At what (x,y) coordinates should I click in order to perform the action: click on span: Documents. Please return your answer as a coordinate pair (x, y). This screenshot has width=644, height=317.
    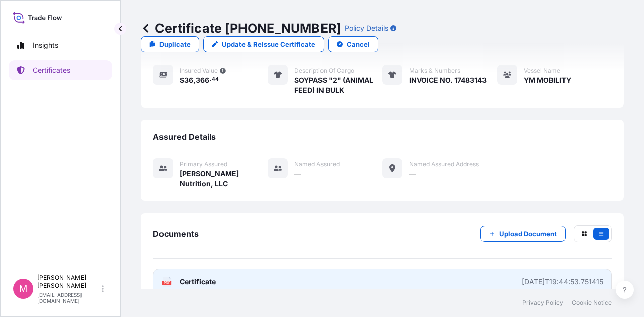
    Looking at the image, I should click on (175, 233).